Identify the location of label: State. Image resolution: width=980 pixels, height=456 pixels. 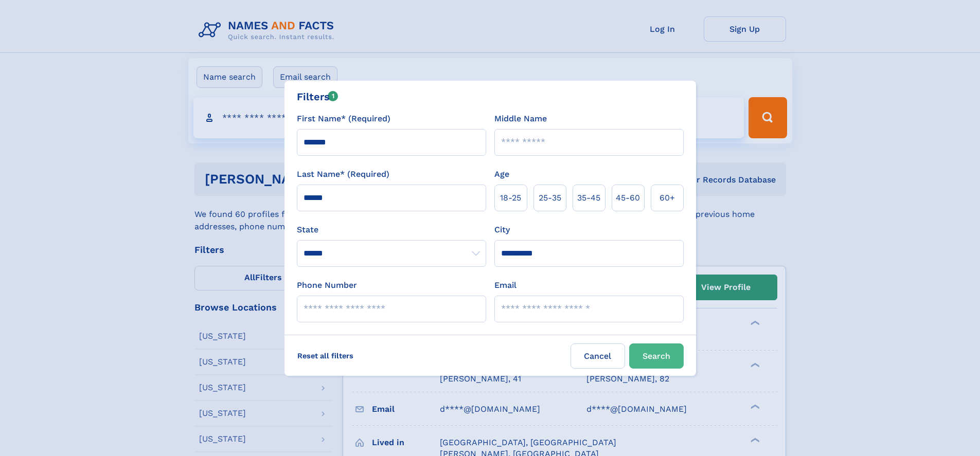
(391, 230).